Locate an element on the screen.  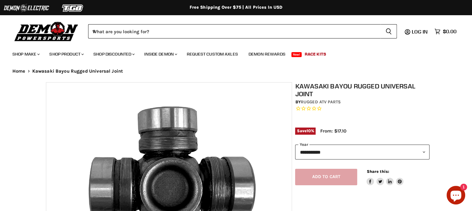
h1: Kawasaki Bayou Rugged Universal Joint is located at coordinates (362, 90).